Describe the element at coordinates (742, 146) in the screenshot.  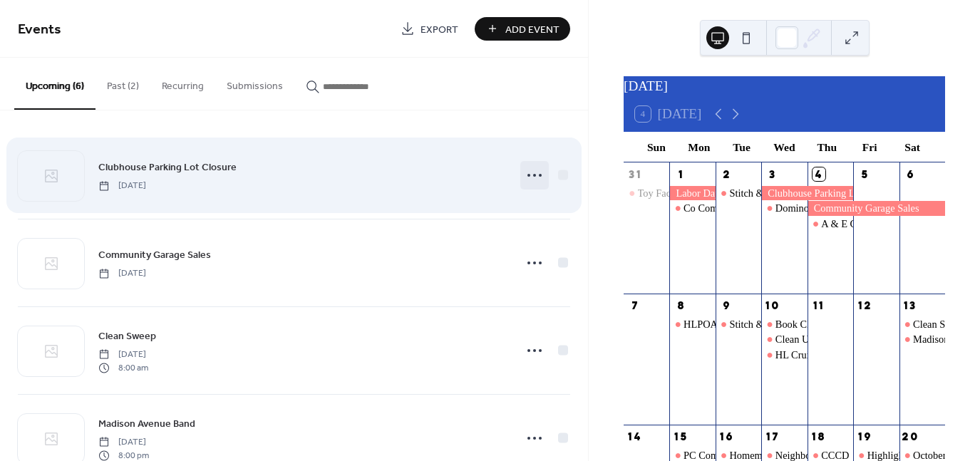
I see `div: Tue` at that location.